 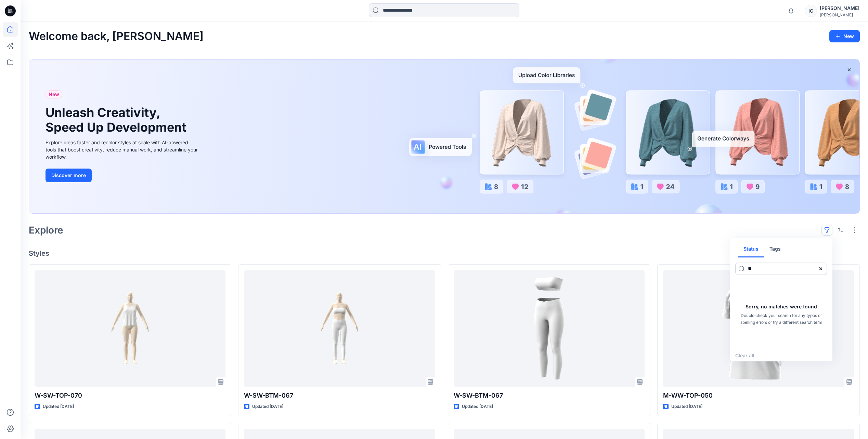 What do you see at coordinates (844, 36) in the screenshot?
I see `button: New` at bounding box center [844, 36].